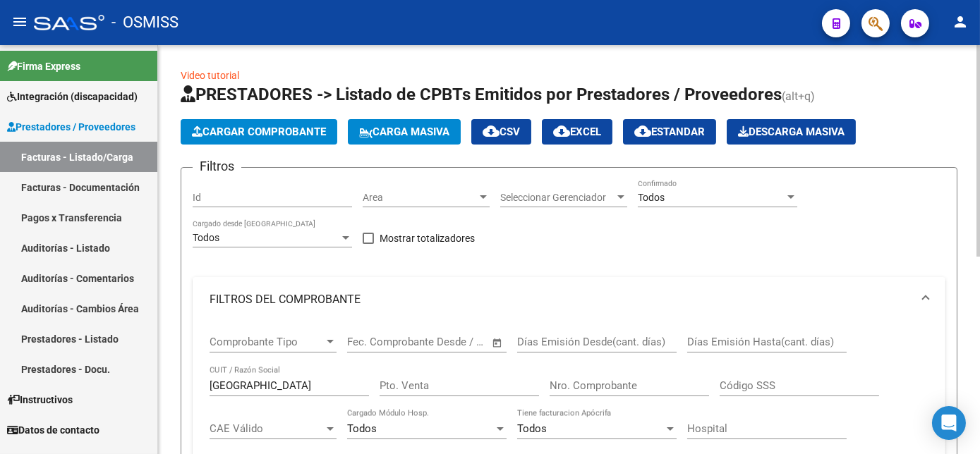 This screenshot has width=980, height=454. I want to click on span: PRESTADORES -> Listado de CPBTs Emitidos por Prestadores / Proveedores, so click(481, 94).